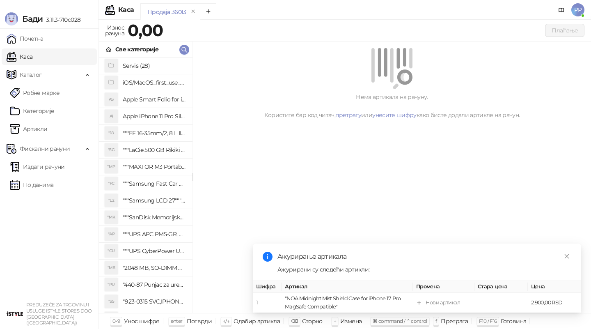 The image size is (591, 329). What do you see at coordinates (578, 10) in the screenshot?
I see `span: PP` at bounding box center [578, 10].